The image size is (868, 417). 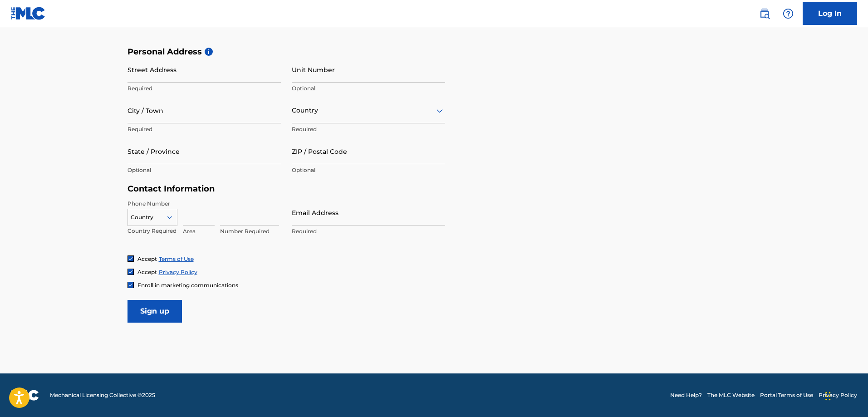 What do you see at coordinates (286, 188) in the screenshot?
I see `h5: Contact Information` at bounding box center [286, 188].